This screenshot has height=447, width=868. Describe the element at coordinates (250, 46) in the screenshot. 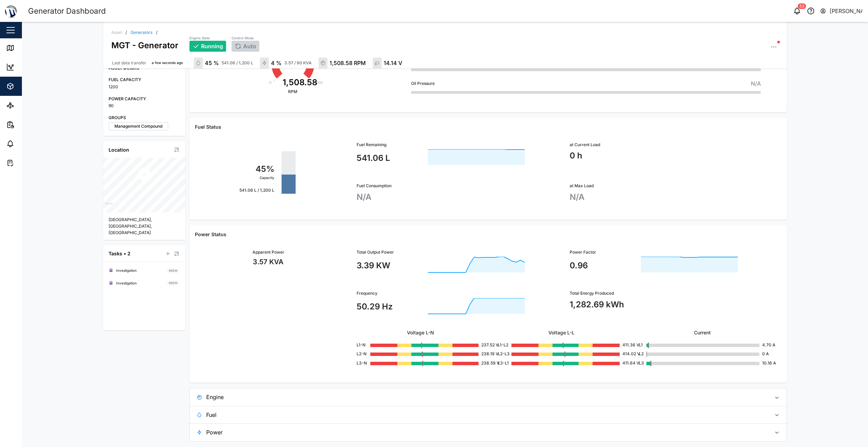

I see `span: Auto` at that location.